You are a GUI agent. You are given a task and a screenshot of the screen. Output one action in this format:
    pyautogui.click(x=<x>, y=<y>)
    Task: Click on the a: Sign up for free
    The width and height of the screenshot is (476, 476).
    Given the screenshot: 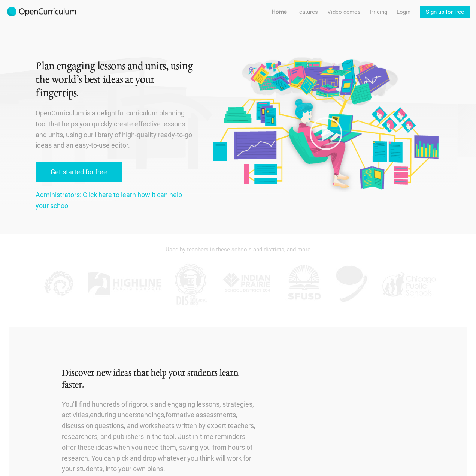 What is the action you would take?
    pyautogui.click(x=445, y=12)
    